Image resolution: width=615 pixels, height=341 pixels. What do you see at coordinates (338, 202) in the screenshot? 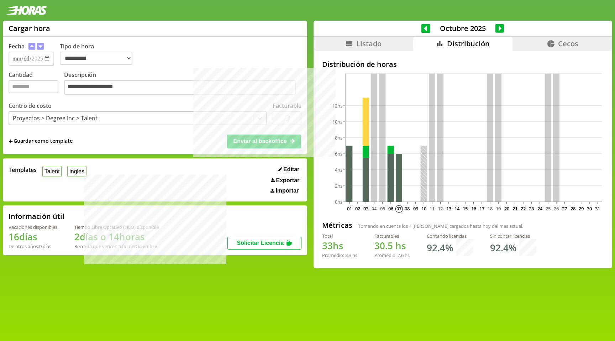
I see `tspan: 0hs` at bounding box center [338, 202].